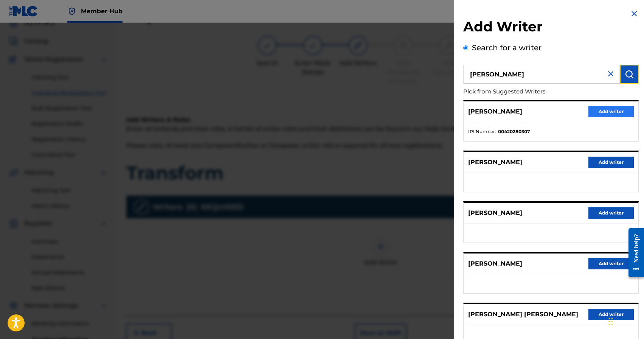  What do you see at coordinates (23, 11) in the screenshot?
I see `img: MLC Logo` at bounding box center [23, 11].